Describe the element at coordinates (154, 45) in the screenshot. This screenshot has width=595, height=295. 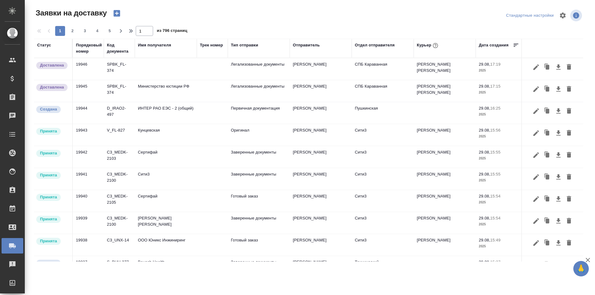
I see `div: Имя получателя` at that location.